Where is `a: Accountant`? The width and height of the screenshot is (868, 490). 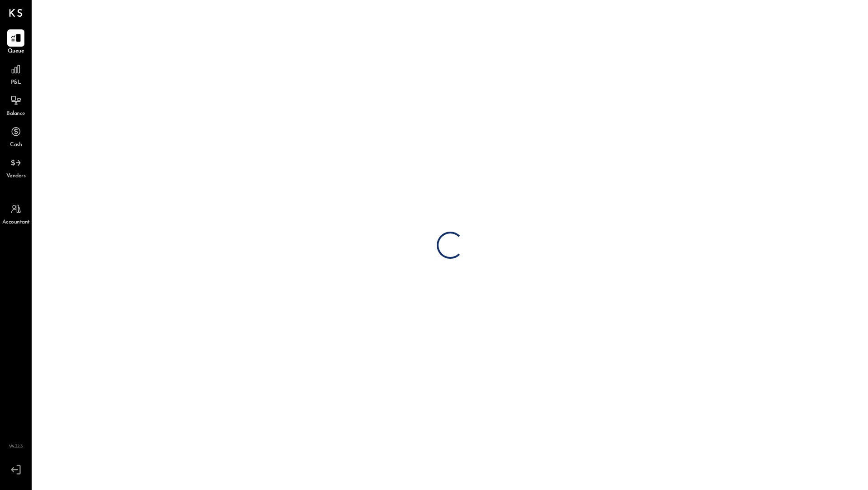 a: Accountant is located at coordinates (16, 214).